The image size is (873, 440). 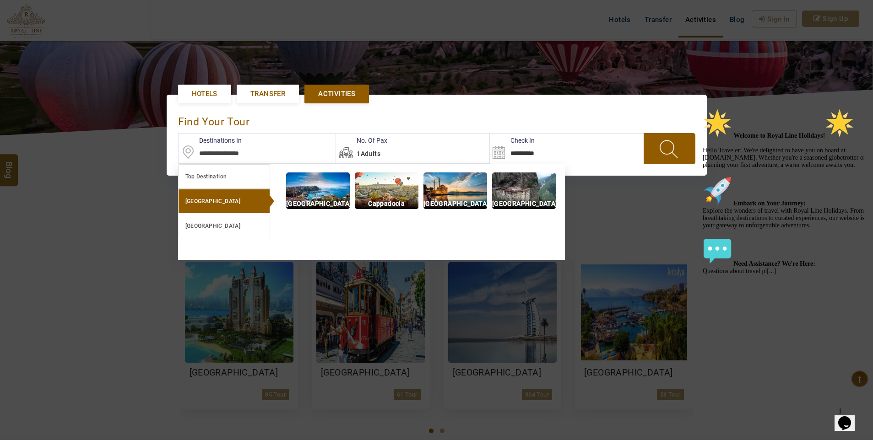 What do you see at coordinates (268, 94) in the screenshot?
I see `a: Transfer` at bounding box center [268, 94].